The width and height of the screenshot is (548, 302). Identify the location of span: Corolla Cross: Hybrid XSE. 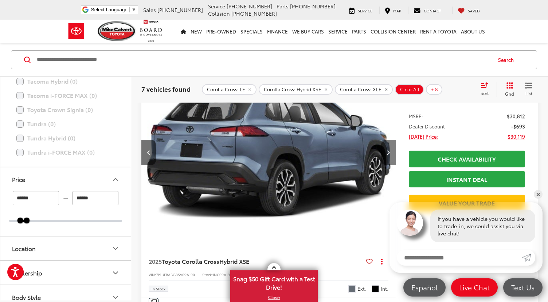
(293, 89).